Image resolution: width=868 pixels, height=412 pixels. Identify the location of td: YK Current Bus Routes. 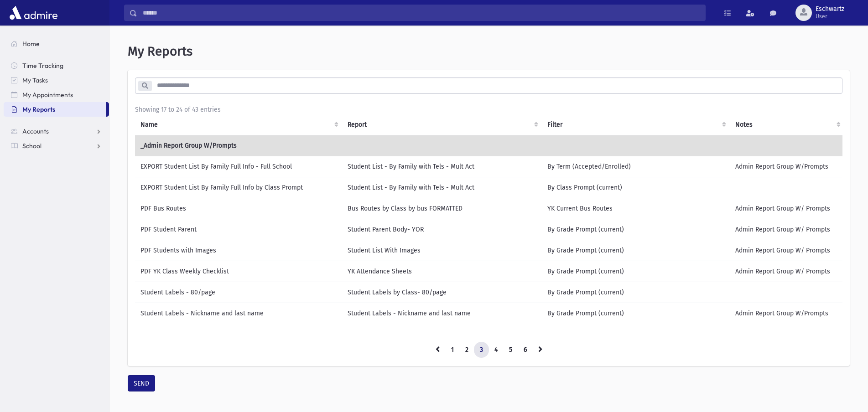
(635, 208).